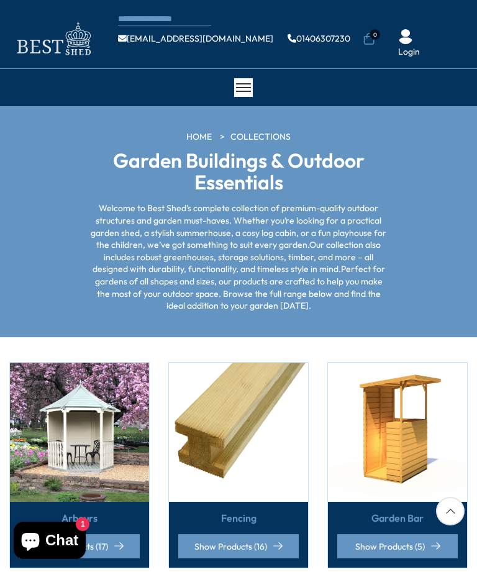 The width and height of the screenshot is (477, 572). What do you see at coordinates (406, 37) in the screenshot?
I see `img: User Icon` at bounding box center [406, 37].